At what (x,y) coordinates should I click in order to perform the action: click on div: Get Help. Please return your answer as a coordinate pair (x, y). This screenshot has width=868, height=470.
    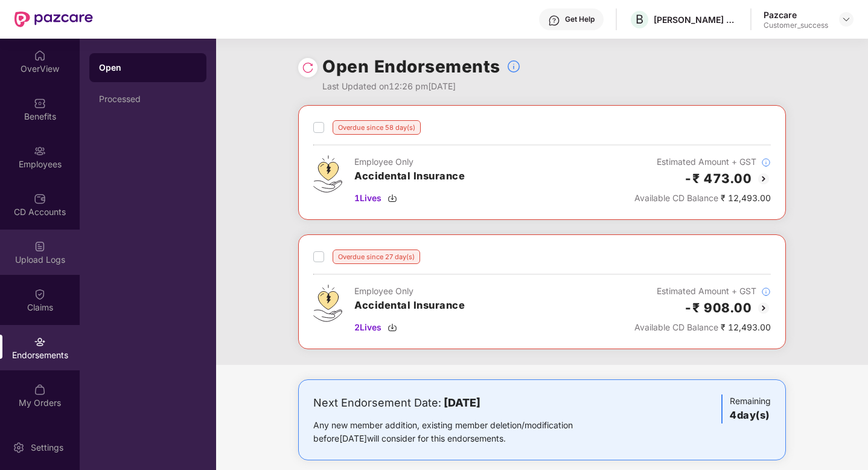
    Looking at the image, I should click on (579, 19).